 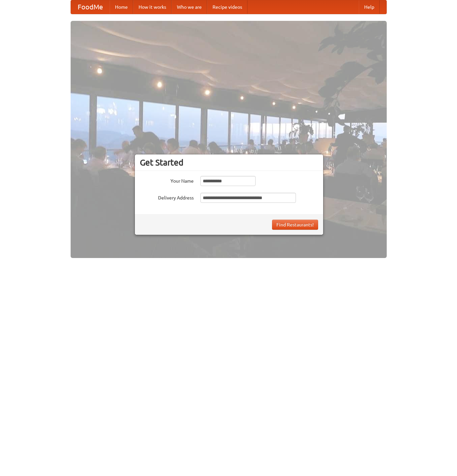 I want to click on a: How it works, so click(x=153, y=7).